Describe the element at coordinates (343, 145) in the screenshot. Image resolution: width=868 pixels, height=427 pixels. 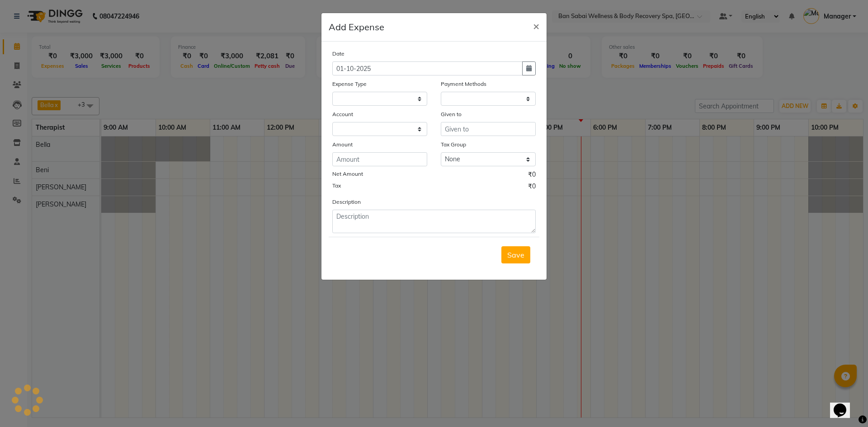
I see `label: Amount` at that location.